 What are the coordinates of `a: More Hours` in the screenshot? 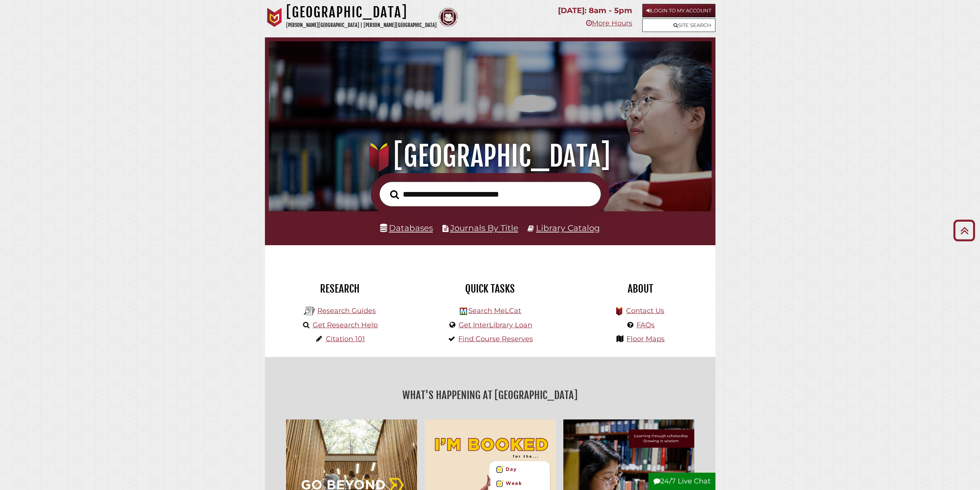 It's located at (609, 23).